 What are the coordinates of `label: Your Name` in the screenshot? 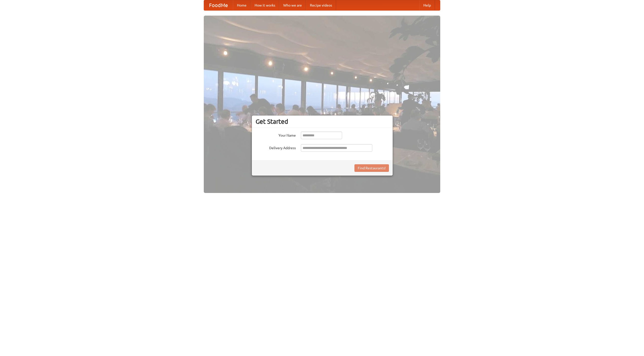 It's located at (275, 134).